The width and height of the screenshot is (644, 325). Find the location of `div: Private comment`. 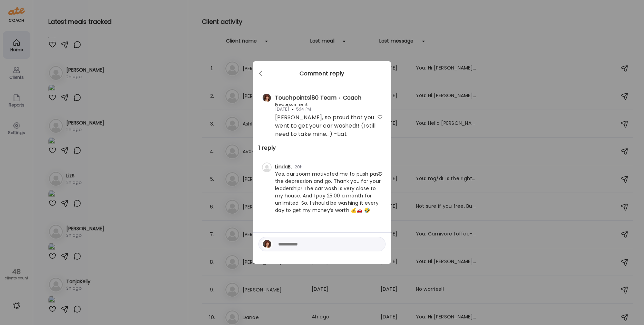

div: Private comment is located at coordinates (329, 105).